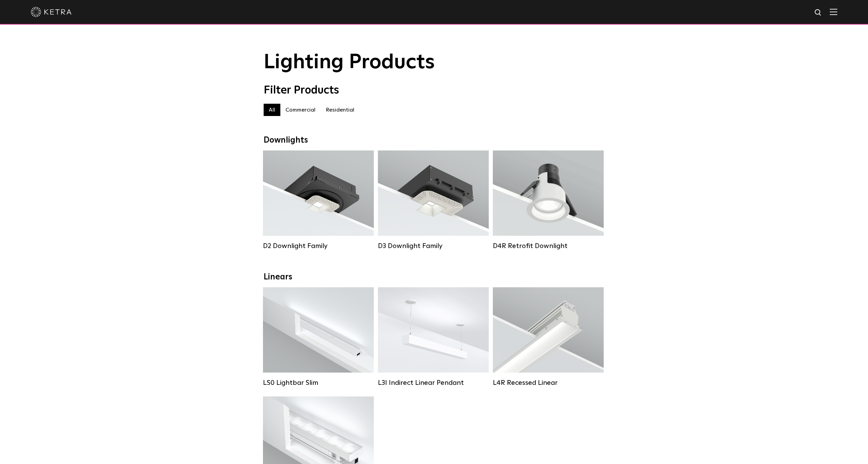  I want to click on a: L3I Indirect Linear Pendant Lumen Output:400 / 600 / 800 / 1000Housing Colors:White / BlackContro..., so click(433, 337).